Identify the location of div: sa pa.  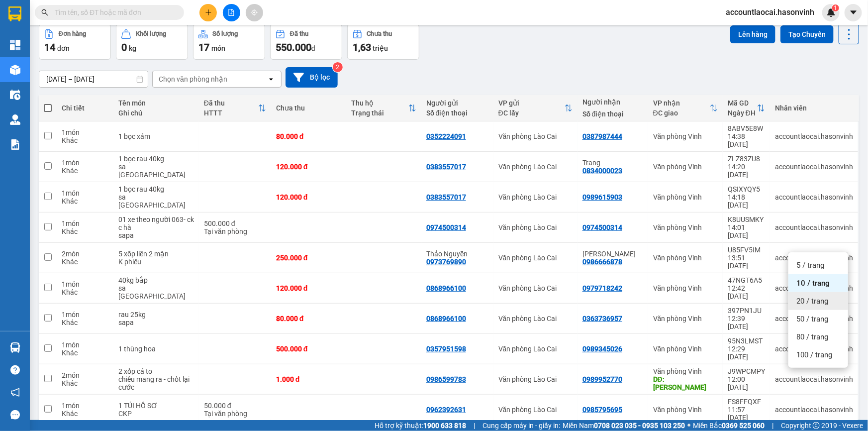
(156, 201).